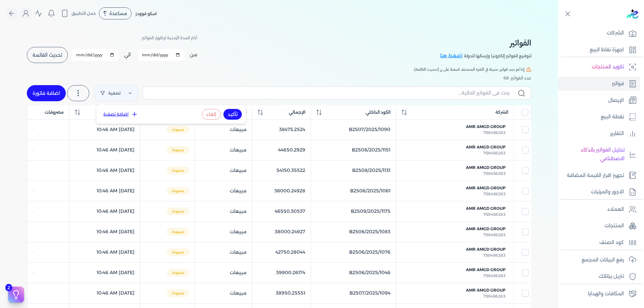 This screenshot has height=308, width=644. Describe the element at coordinates (599, 243) in the screenshot. I see `a: كود الصنف` at that location.